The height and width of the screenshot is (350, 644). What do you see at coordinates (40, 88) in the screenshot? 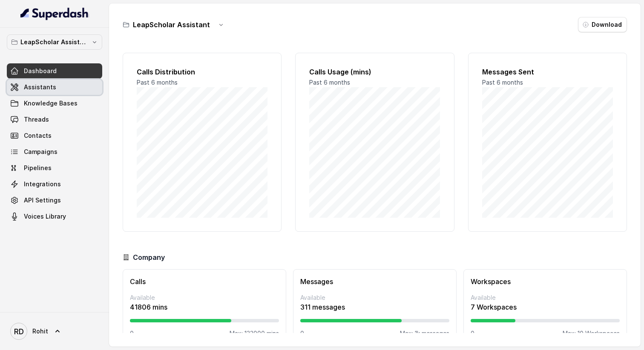
I see `span: Assistants` at bounding box center [40, 88].